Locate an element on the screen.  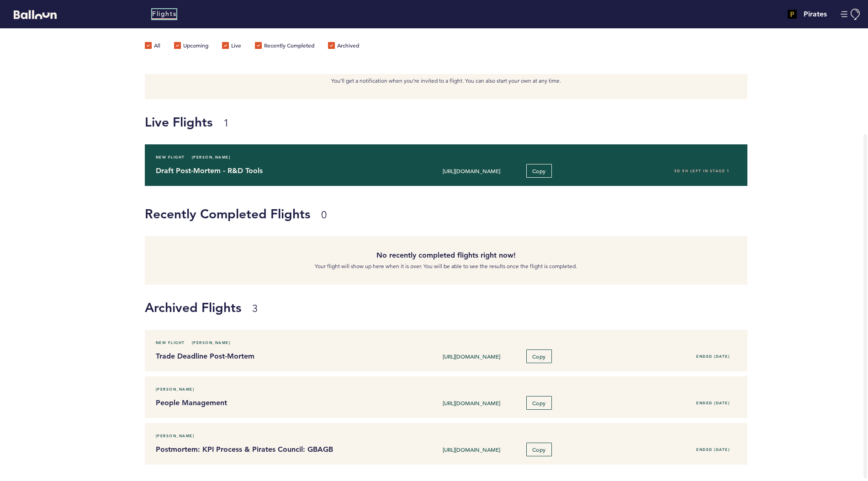
label: All is located at coordinates (153, 47).